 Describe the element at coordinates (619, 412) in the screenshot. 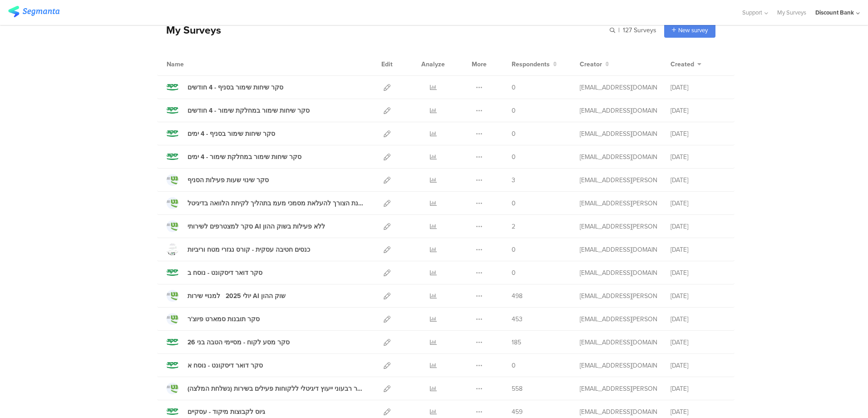

I see `div: eden.nabet@dbank.co.il` at that location.